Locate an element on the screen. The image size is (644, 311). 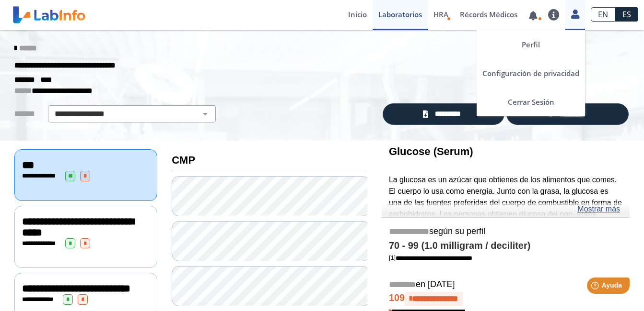
a: Perfil is located at coordinates (530, 45).